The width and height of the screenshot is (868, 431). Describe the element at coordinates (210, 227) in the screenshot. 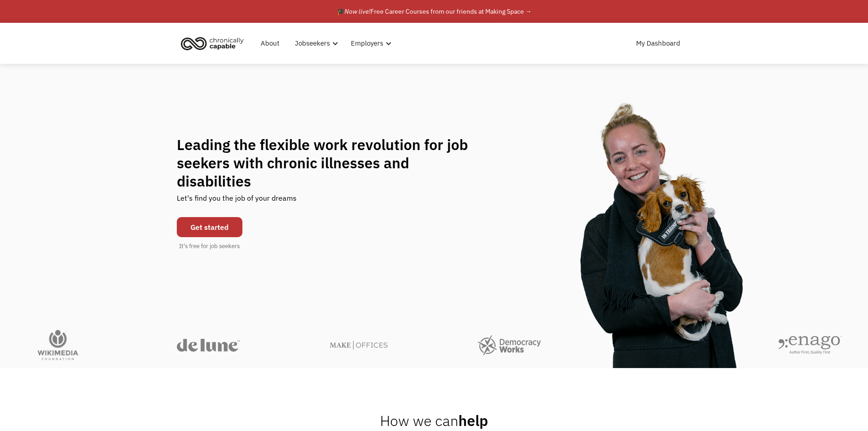

I see `a: Get started` at that location.